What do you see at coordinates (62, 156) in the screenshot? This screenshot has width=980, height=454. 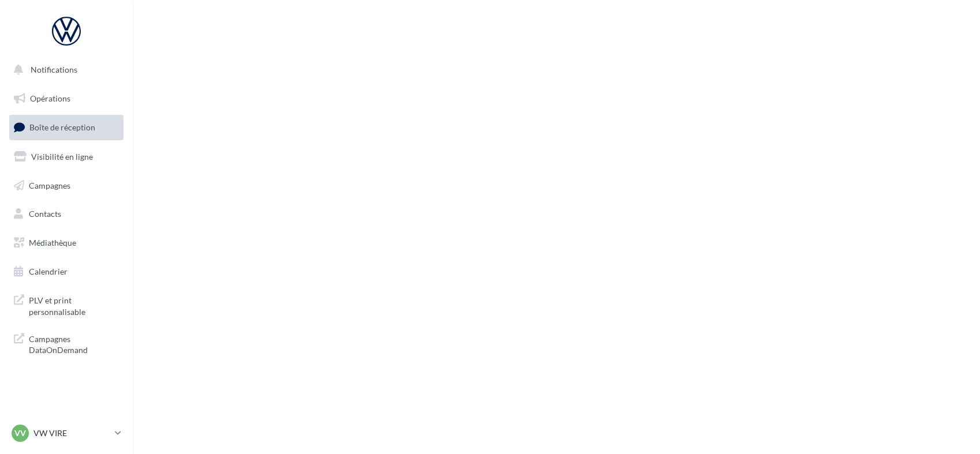 I see `span: Visibilité en ligne` at bounding box center [62, 156].